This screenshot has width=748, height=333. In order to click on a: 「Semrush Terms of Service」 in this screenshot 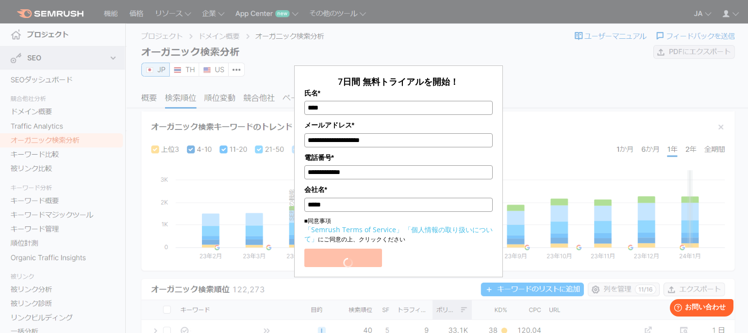, I will do `click(353, 230)`.